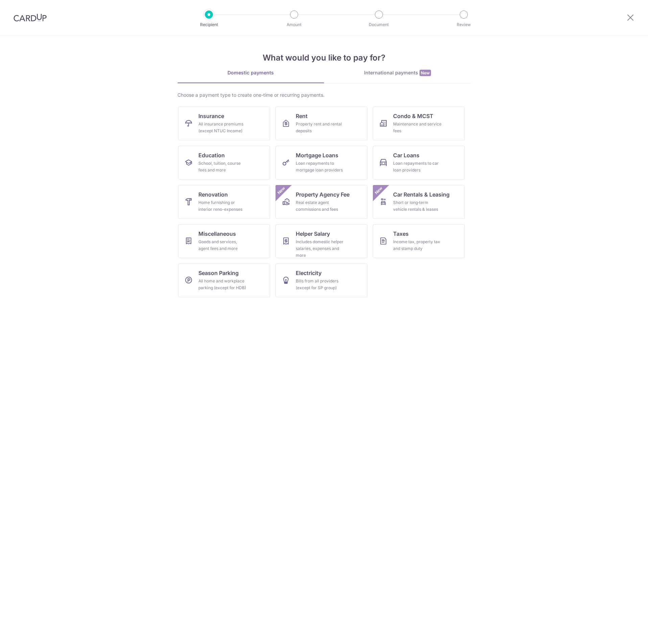 This screenshot has height=644, width=648. Describe the element at coordinates (464, 25) in the screenshot. I see `p: Review` at that location.